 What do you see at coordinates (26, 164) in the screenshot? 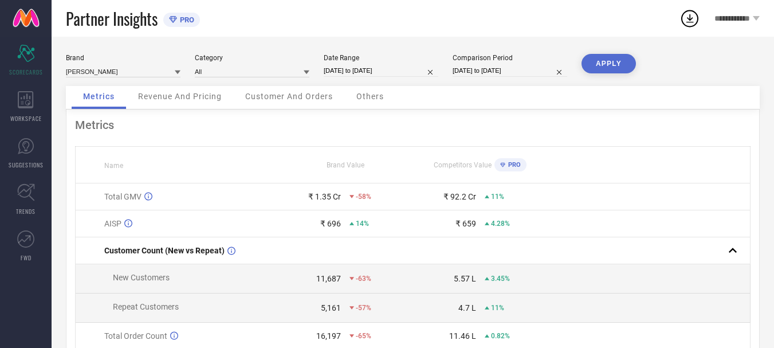
I see `span: SUGGESTIONS` at bounding box center [26, 164].